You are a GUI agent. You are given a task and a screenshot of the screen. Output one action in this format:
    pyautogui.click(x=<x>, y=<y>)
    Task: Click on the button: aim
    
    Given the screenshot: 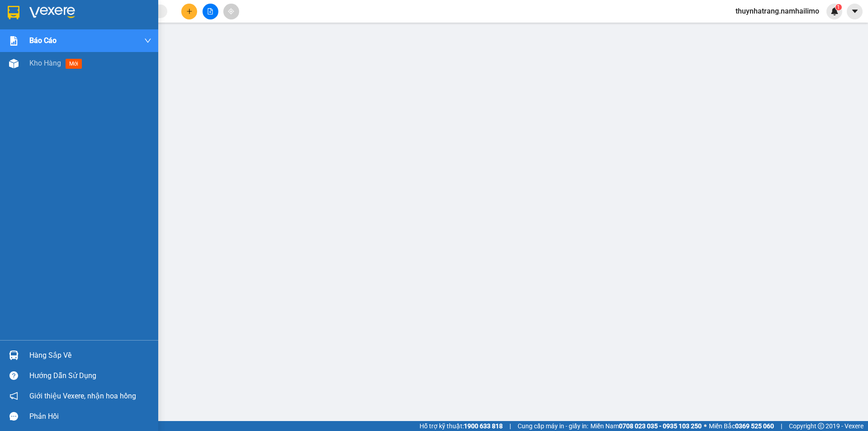 What is the action you would take?
    pyautogui.click(x=231, y=11)
    